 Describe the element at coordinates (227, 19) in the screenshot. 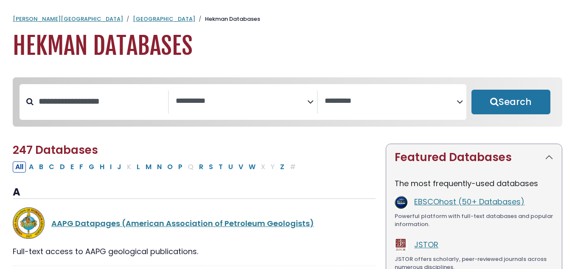

I see `li: Hekman Databases` at that location.